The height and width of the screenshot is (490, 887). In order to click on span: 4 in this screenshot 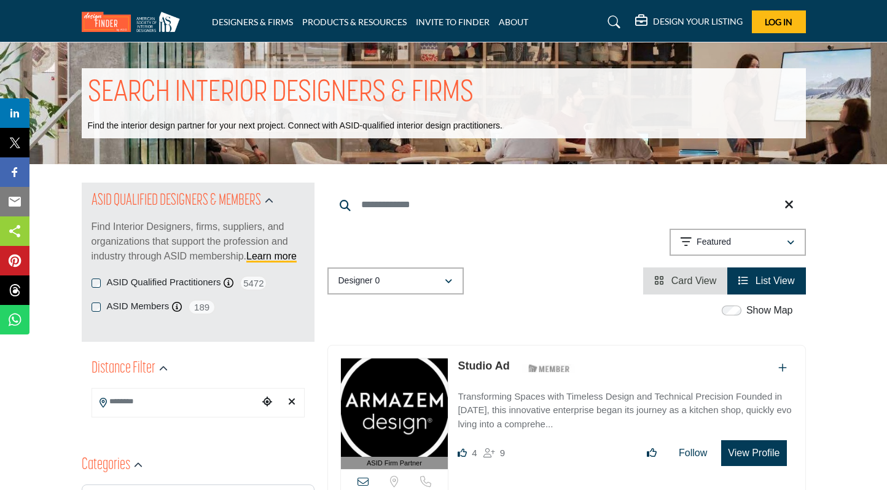, I will do `click(474, 452)`.